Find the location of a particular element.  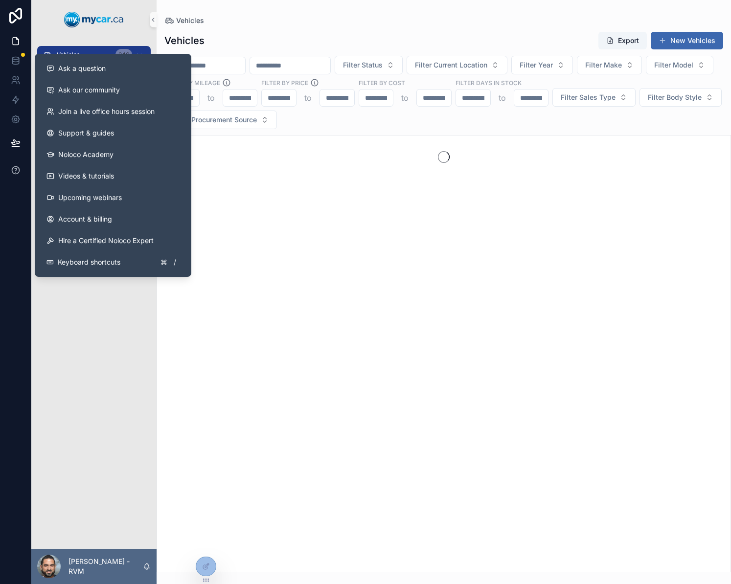

a: Noloco Academy is located at coordinates (113, 155).